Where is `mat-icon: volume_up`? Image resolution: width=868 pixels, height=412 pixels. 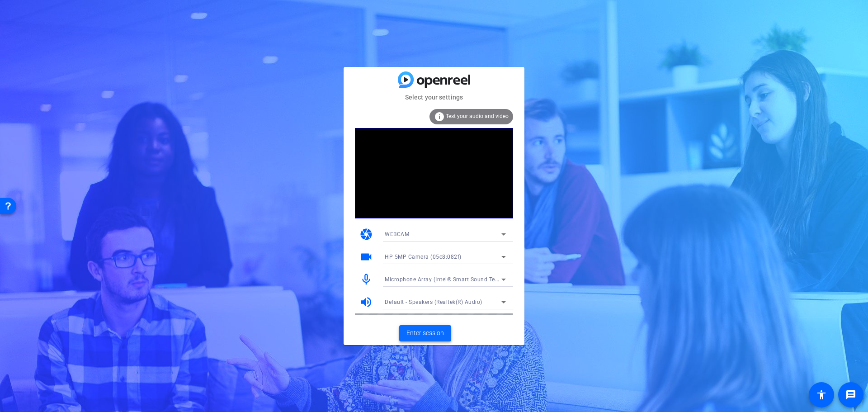 mat-icon: volume_up is located at coordinates (366, 302).